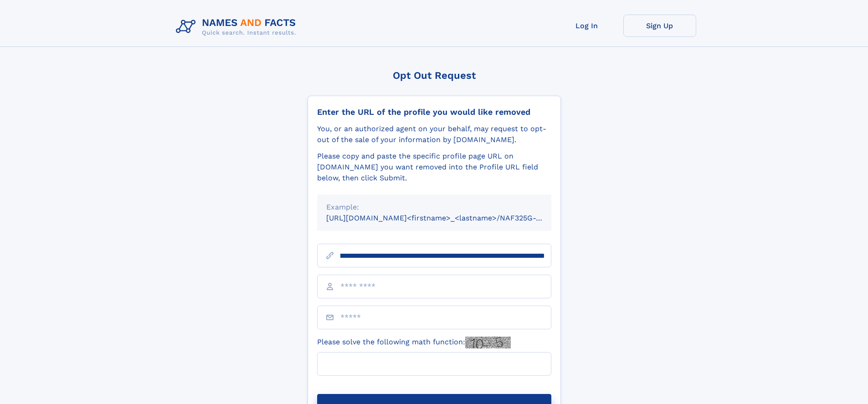 This screenshot has width=868, height=404. Describe the element at coordinates (414, 342) in the screenshot. I see `label: Please solve the following math function:` at that location.